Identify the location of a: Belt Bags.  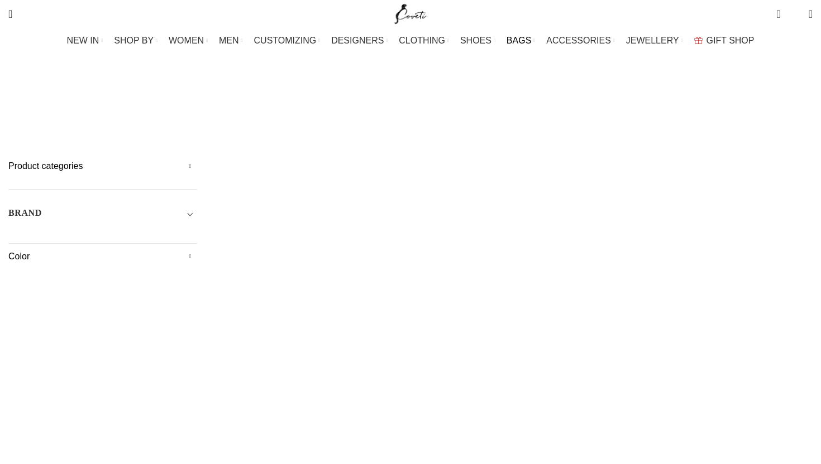
(204, 113).